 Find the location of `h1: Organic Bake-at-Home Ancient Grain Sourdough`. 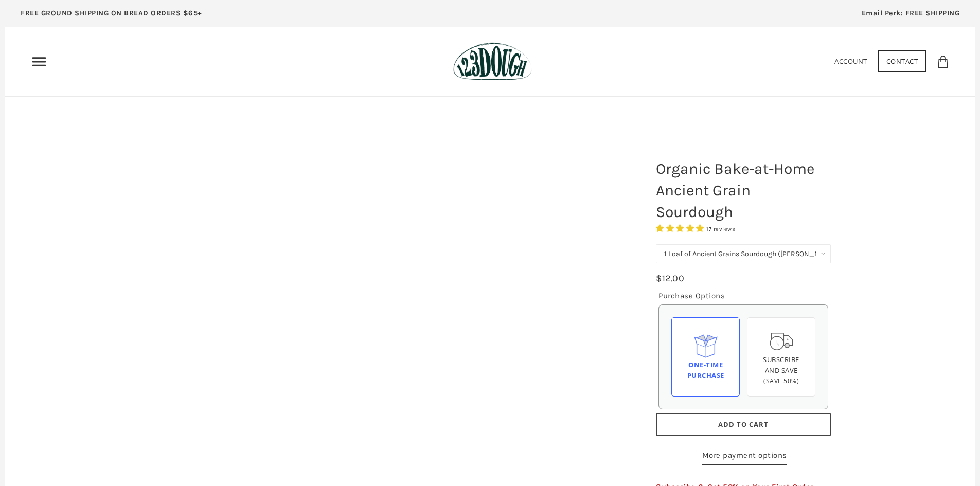

h1: Organic Bake-at-Home Ancient Grain Sourdough is located at coordinates (744, 190).